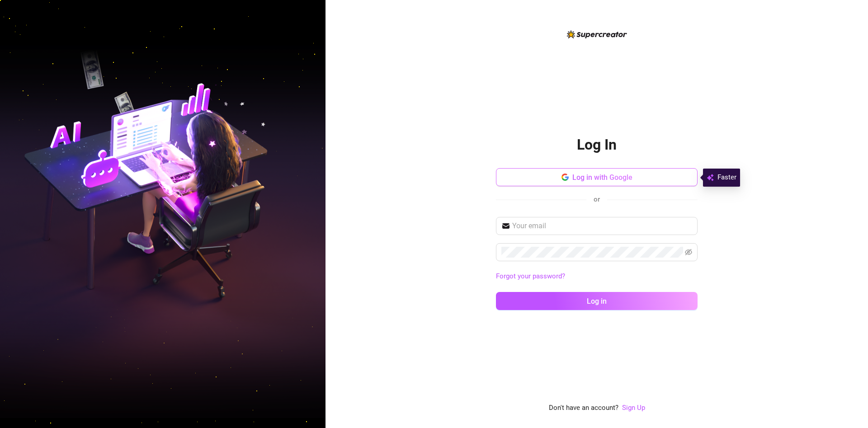 This screenshot has width=868, height=428. I want to click on input: Your email, so click(602, 226).